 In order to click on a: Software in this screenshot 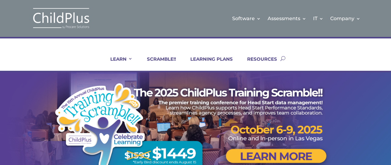, I will do `click(246, 18)`.